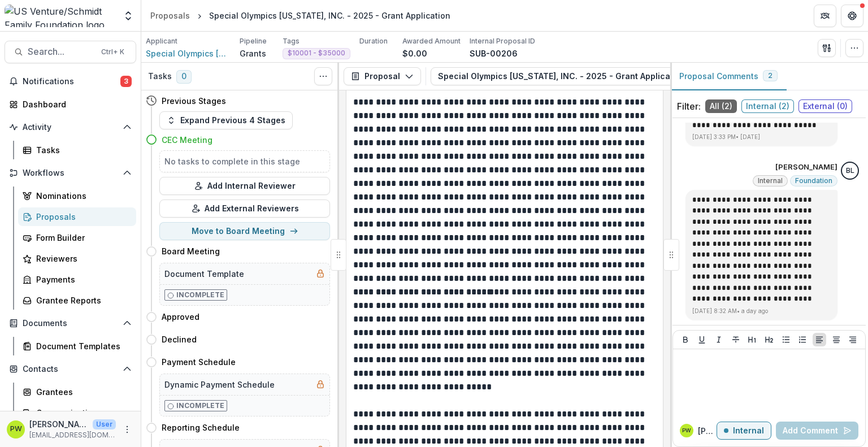 Image resolution: width=868 pixels, height=447 pixels. What do you see at coordinates (719, 340) in the screenshot?
I see `button: Italicize` at bounding box center [719, 340].